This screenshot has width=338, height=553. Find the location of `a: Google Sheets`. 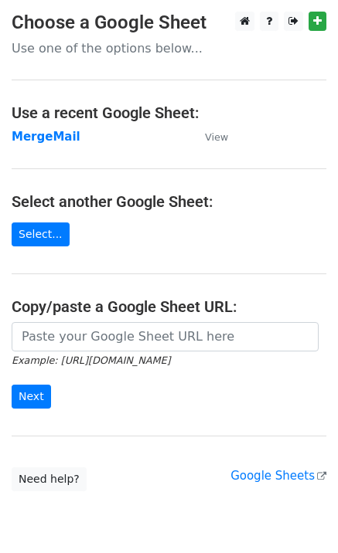

a: Google Sheets is located at coordinates (278, 476).